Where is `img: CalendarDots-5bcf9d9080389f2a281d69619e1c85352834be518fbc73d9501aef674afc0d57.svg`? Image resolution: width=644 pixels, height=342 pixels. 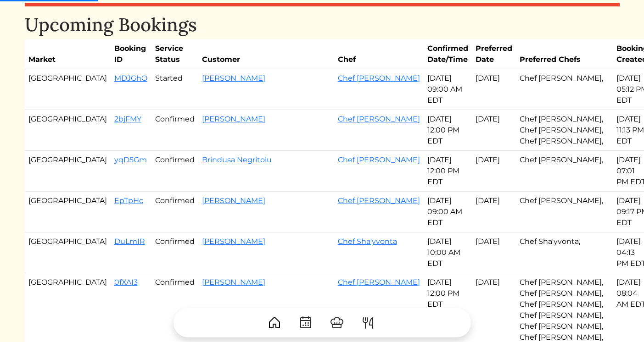 img: CalendarDots-5bcf9d9080389f2a281d69619e1c85352834be518fbc73d9501aef674afc0d57.svg is located at coordinates (306, 323).